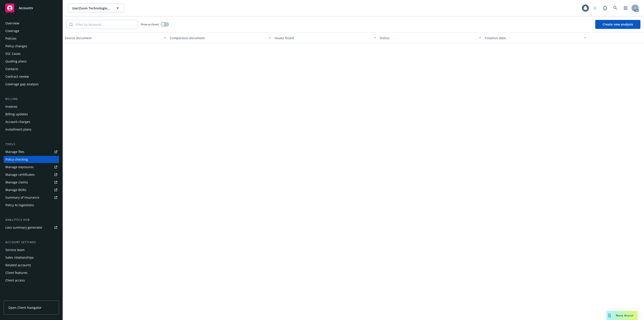 This screenshot has width=644, height=320. What do you see at coordinates (615, 8) in the screenshot?
I see `a: Search` at bounding box center [615, 8].